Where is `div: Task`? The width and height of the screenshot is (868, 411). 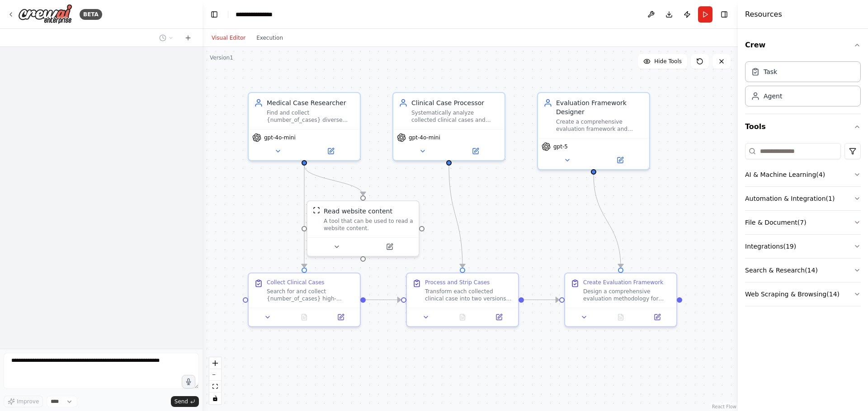 div: Task is located at coordinates (770, 72).